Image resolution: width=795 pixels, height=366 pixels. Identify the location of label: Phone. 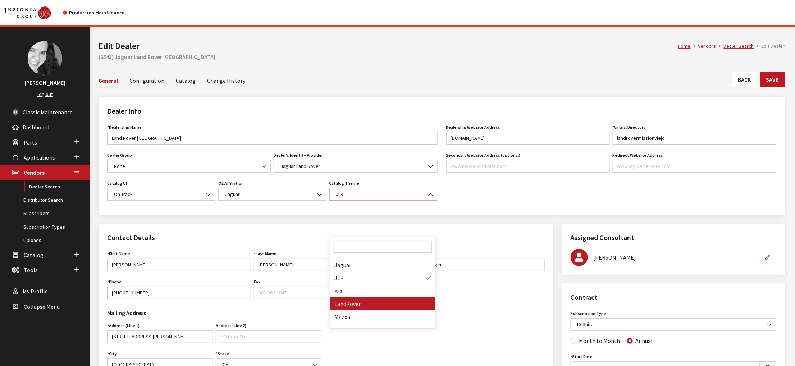
(114, 282).